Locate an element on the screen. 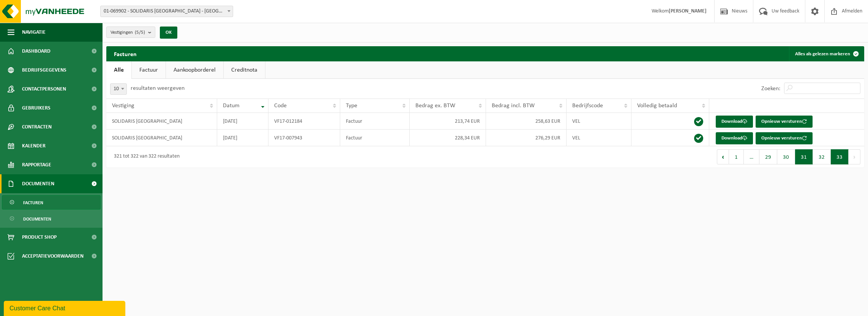  span: Bedrag incl. BTW is located at coordinates (513, 106).